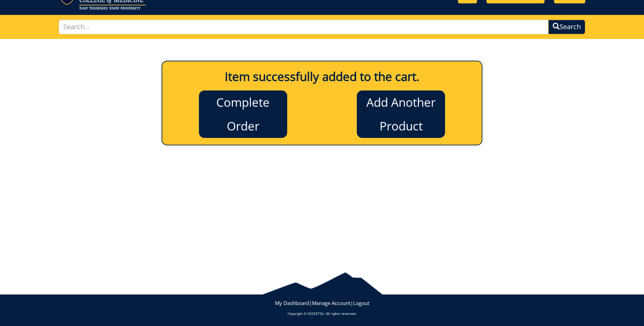  Describe the element at coordinates (401, 114) in the screenshot. I see `a: Add Another Product` at that location.